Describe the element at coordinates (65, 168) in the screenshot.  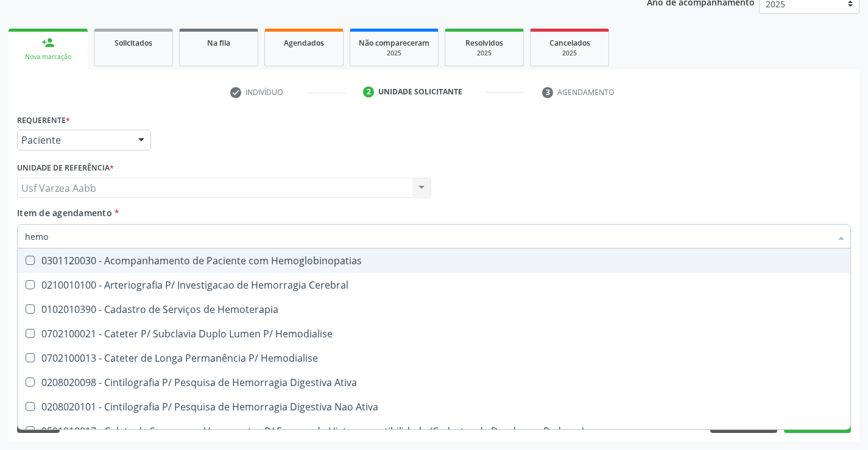
I see `label: Unidade de referência` at that location.